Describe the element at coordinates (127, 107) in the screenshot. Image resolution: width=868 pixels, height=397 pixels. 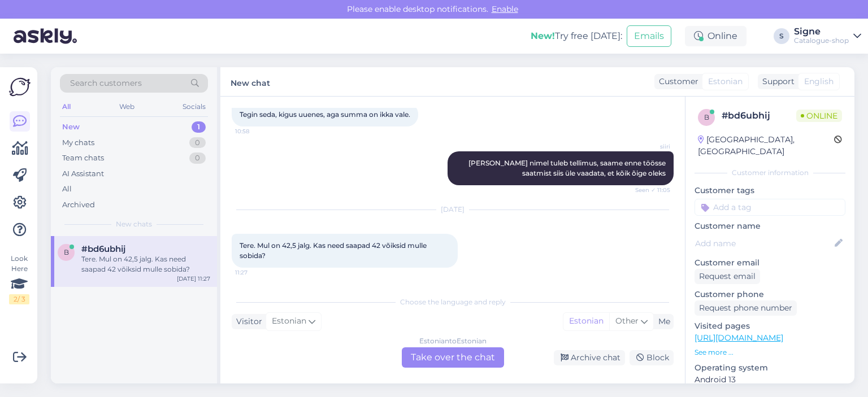
I see `div: Web` at that location.